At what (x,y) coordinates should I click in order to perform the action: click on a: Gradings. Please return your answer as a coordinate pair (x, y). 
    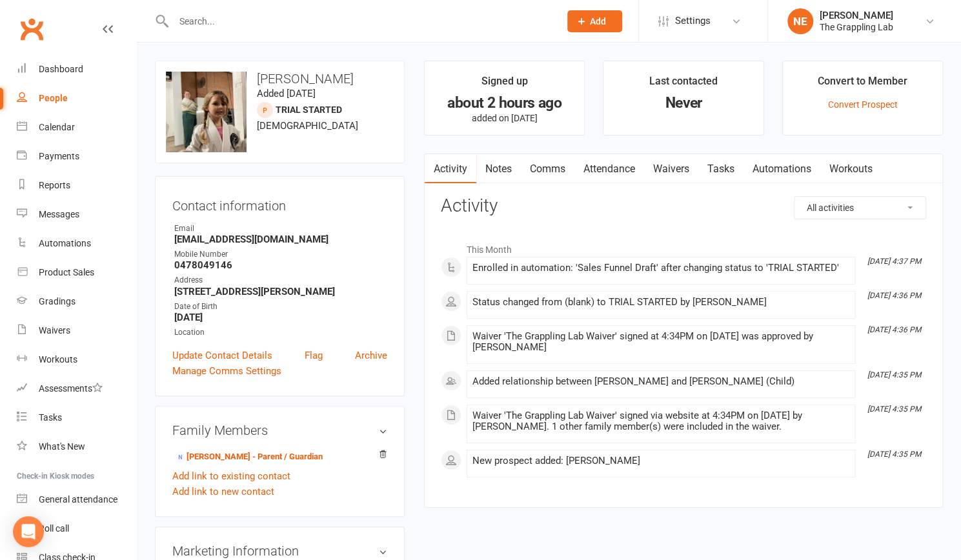
    Looking at the image, I should click on (77, 301).